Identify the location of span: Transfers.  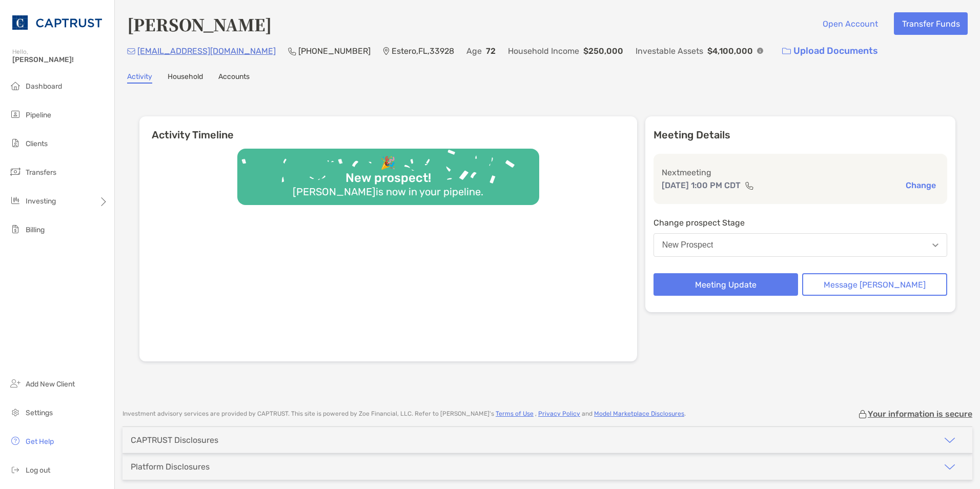
(41, 172).